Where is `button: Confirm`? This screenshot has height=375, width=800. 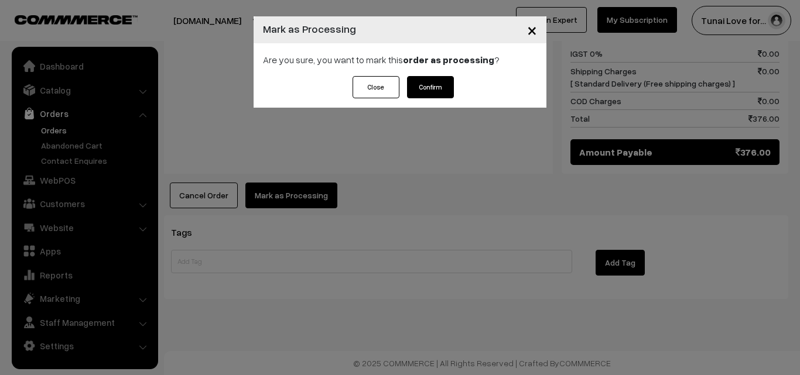 button: Confirm is located at coordinates (430, 87).